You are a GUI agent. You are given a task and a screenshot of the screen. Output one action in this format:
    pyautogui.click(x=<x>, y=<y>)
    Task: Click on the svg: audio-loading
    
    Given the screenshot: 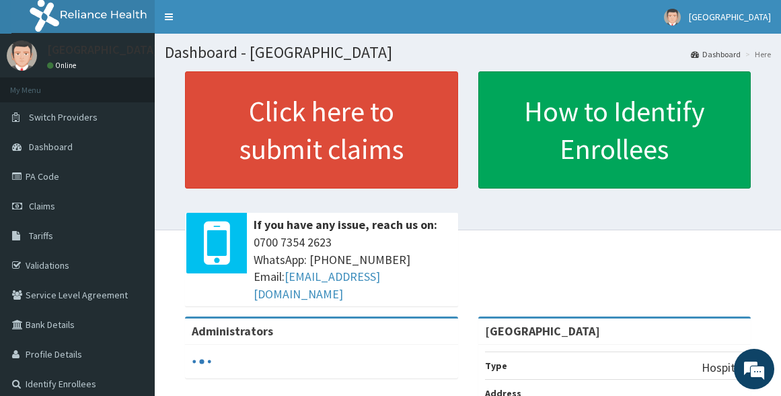 What is the action you would take?
    pyautogui.click(x=202, y=361)
    